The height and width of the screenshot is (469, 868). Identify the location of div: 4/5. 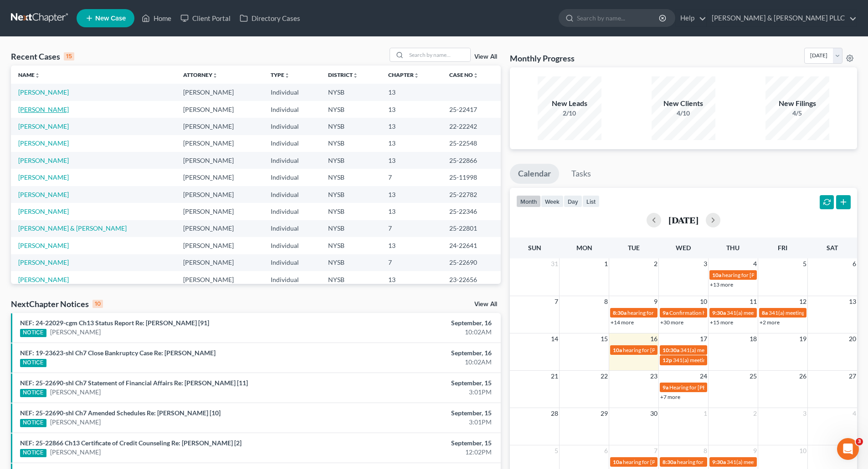
(797, 114).